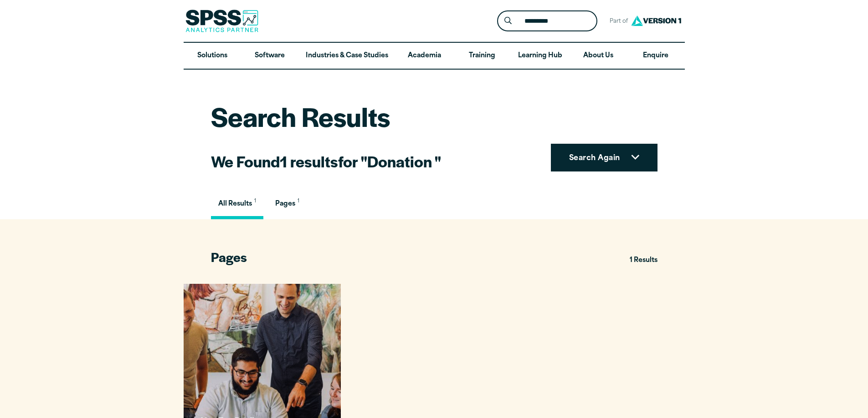 The height and width of the screenshot is (418, 868). What do you see at coordinates (425, 56) in the screenshot?
I see `a: Academia` at bounding box center [425, 56].